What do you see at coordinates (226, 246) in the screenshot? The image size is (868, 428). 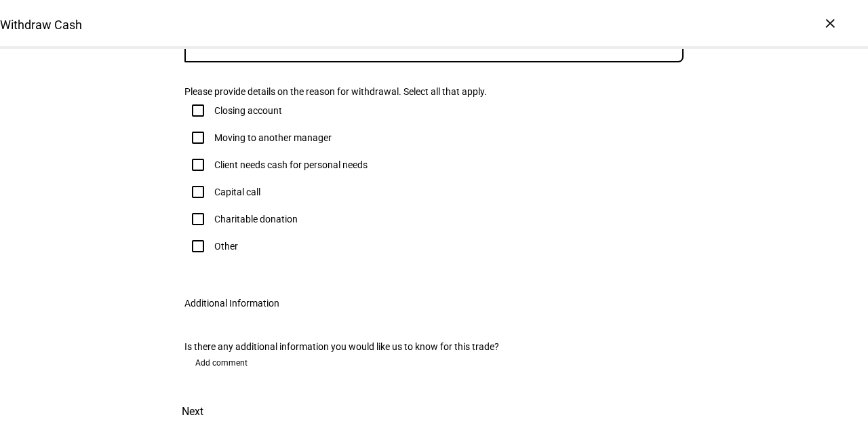 I see `div: Other` at bounding box center [226, 246].